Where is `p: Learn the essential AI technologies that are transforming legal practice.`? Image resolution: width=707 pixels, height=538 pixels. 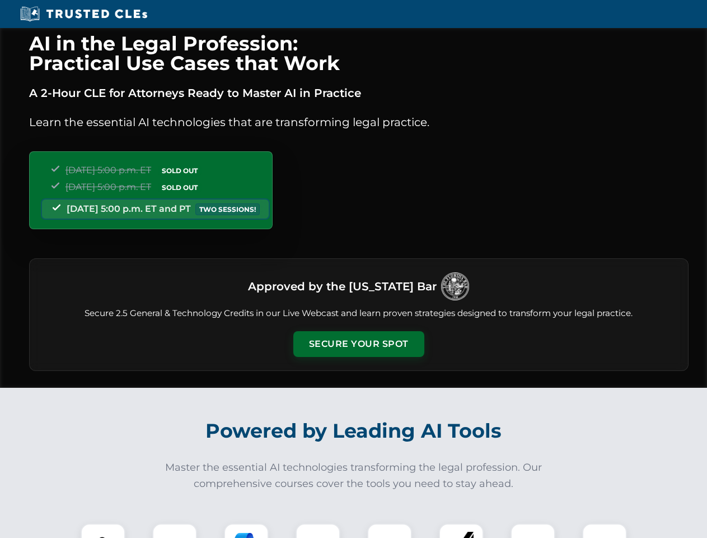
p: Learn the essential AI technologies that are transforming legal practice. is located at coordinates (359, 122).